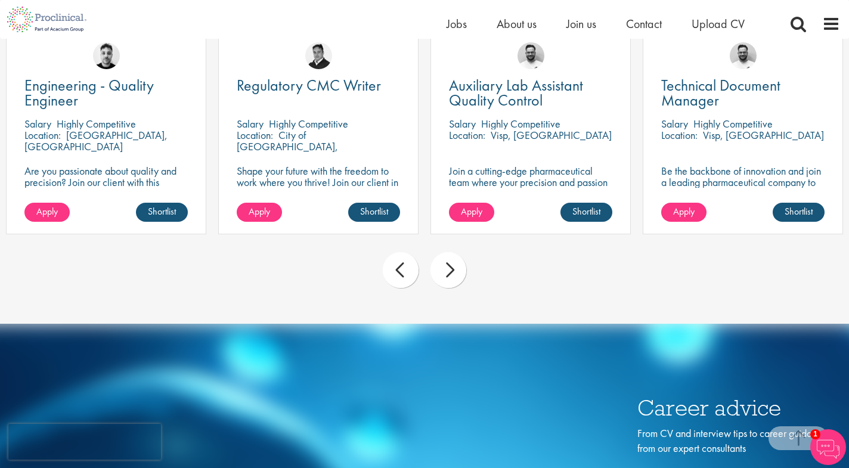  What do you see at coordinates (318, 55) in the screenshot?
I see `a: Peter Duvall` at bounding box center [318, 55].